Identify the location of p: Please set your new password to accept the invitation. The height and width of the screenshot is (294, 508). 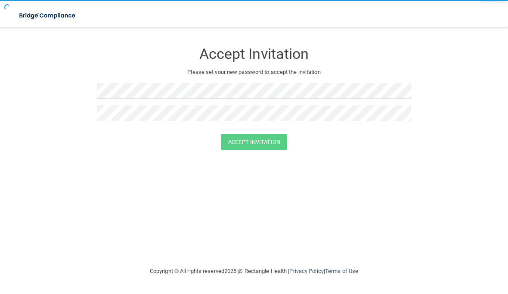
(254, 72).